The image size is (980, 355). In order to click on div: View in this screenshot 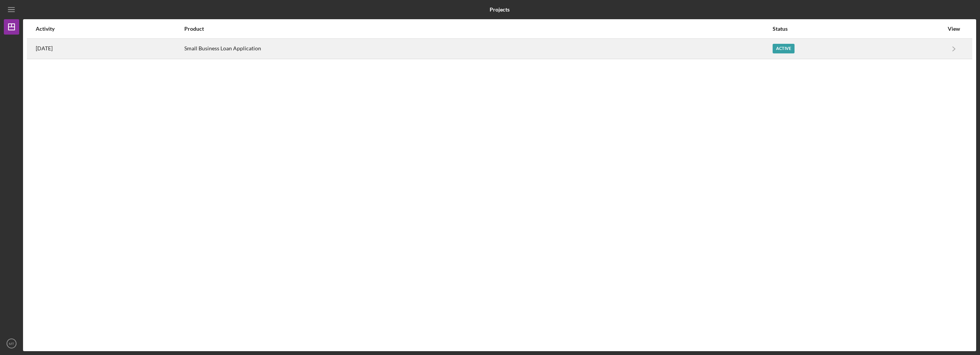, I will do `click(954, 29)`.